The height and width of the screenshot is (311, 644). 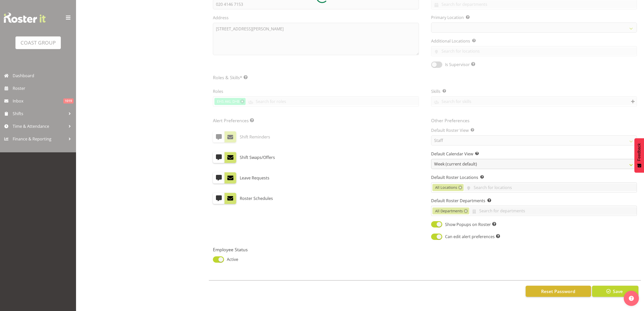 What do you see at coordinates (639, 156) in the screenshot?
I see `button: Feedback - Show survey` at bounding box center [639, 156].